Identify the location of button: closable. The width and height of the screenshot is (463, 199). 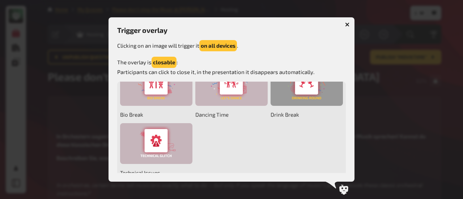
(164, 62).